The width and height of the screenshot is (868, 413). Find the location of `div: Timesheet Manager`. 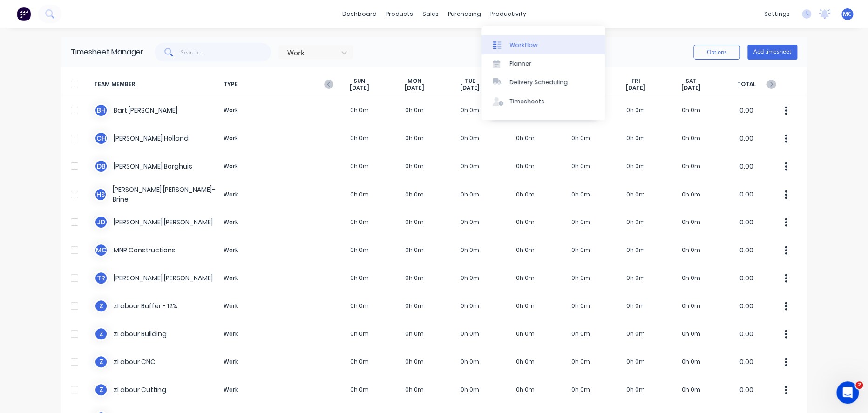

div: Timesheet Manager is located at coordinates (107, 52).